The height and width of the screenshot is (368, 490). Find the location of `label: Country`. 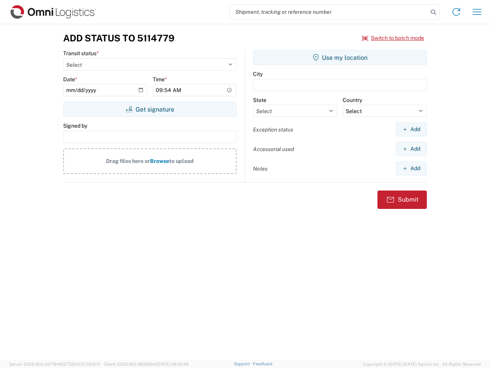

label: Country is located at coordinates (352, 100).